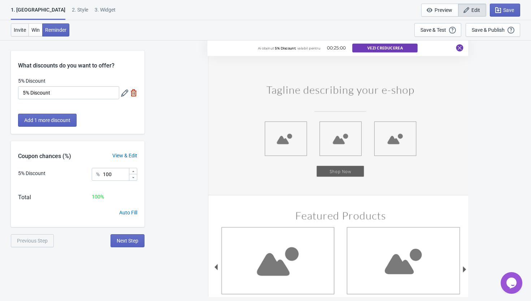 This screenshot has height=301, width=531. I want to click on div: What discounts do you want to offer?, so click(78, 60).